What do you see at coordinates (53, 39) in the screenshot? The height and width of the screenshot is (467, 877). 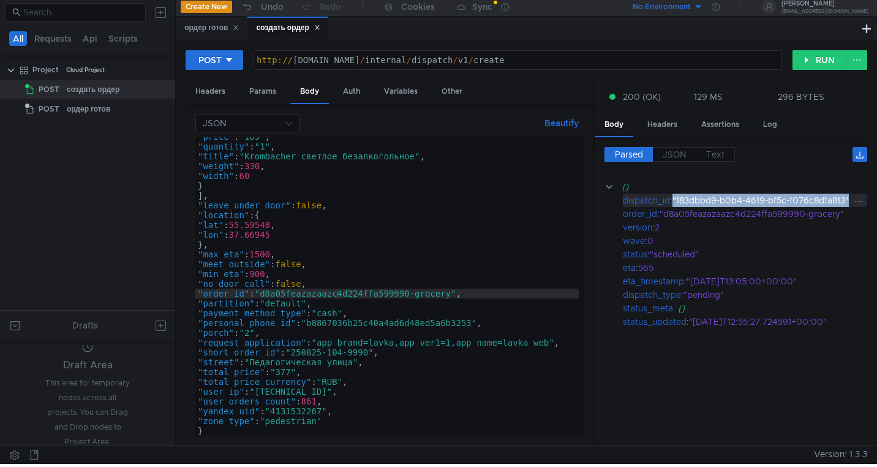 I see `button: Requests` at bounding box center [53, 39].